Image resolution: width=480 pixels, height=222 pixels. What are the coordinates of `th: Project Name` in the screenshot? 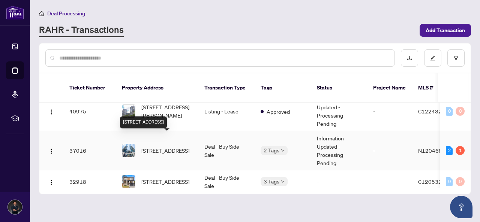 It's located at (389, 88).